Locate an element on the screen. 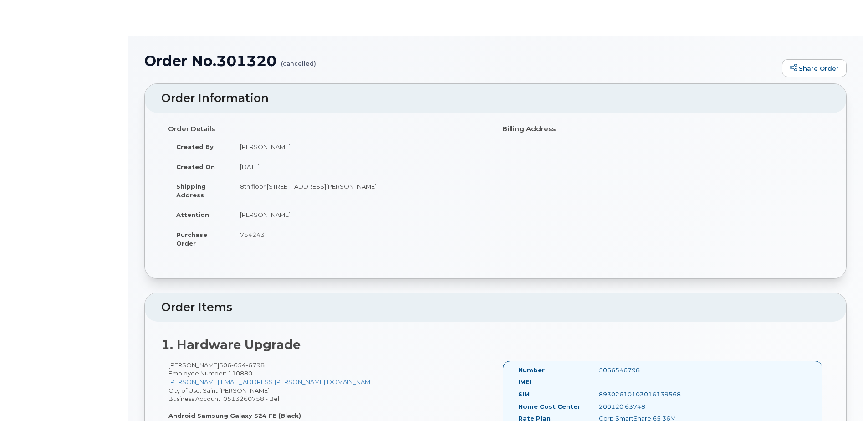 The width and height of the screenshot is (868, 421). div: 89302610103016139568 is located at coordinates (648, 394).